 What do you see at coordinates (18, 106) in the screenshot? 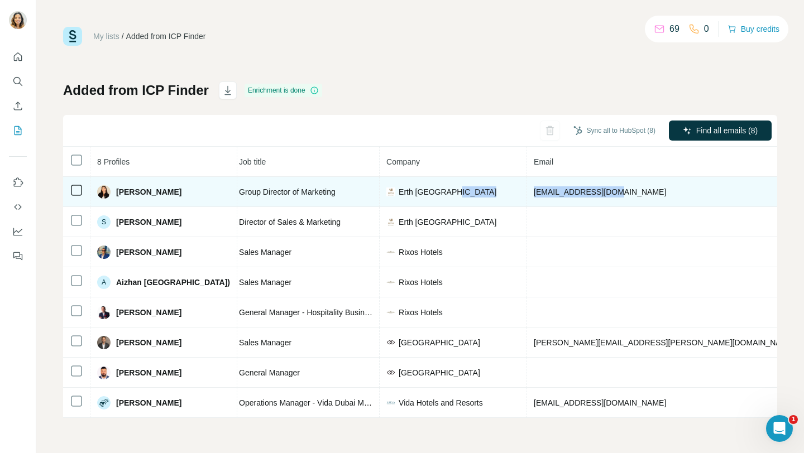
I see `button: Enrich CSV` at bounding box center [18, 106].